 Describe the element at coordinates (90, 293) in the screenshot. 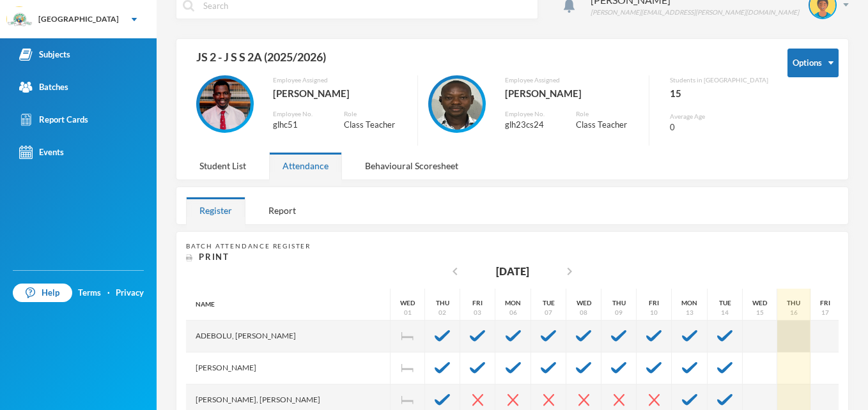

I see `a: Terms` at that location.